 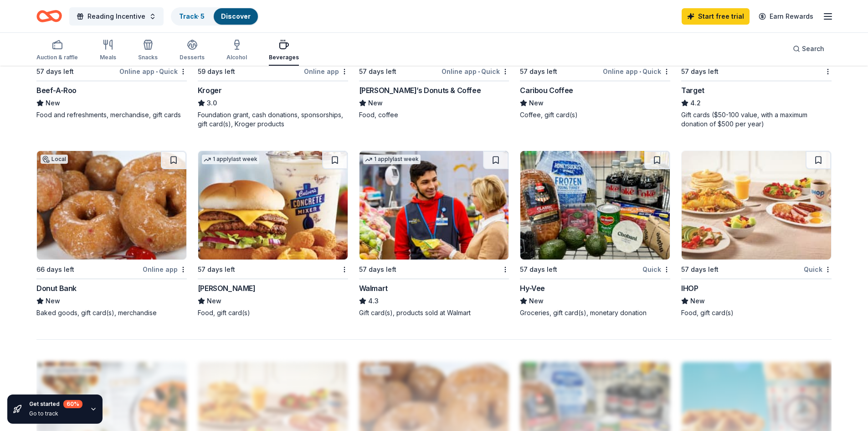 I want to click on div: Walmart, so click(x=374, y=288).